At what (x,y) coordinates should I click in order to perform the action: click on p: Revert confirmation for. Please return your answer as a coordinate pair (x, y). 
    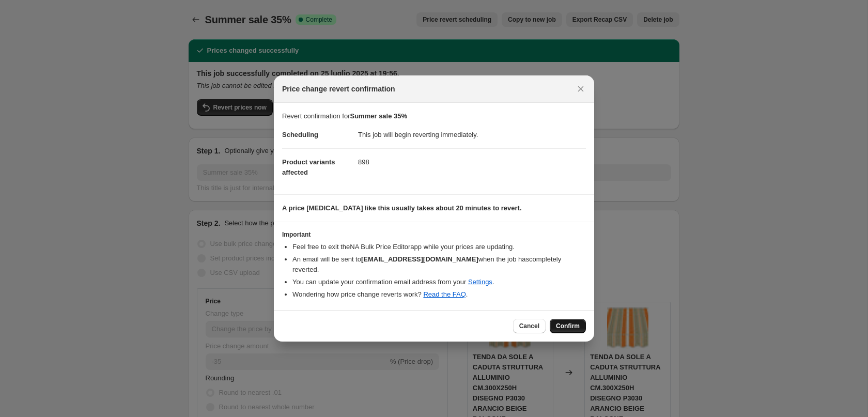
    Looking at the image, I should click on (434, 116).